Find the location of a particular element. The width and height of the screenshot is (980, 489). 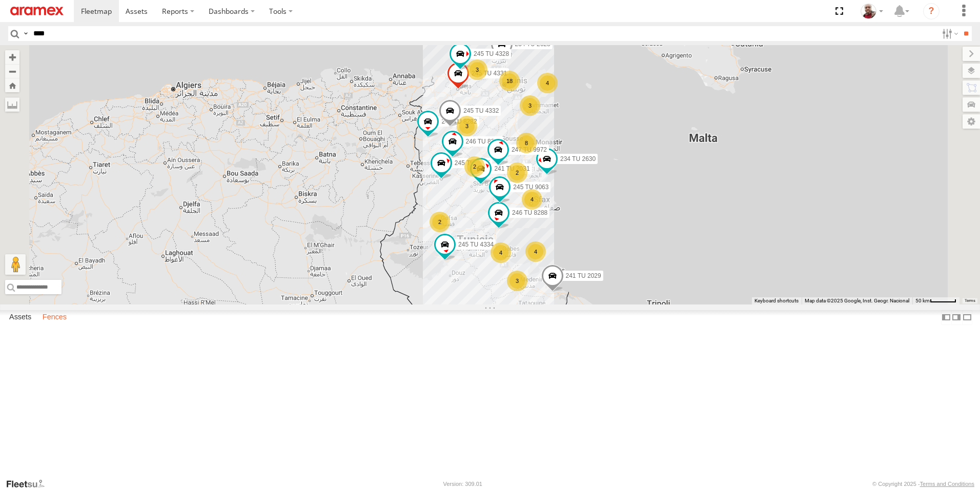

span: 246 TU 8288 is located at coordinates (529, 213).